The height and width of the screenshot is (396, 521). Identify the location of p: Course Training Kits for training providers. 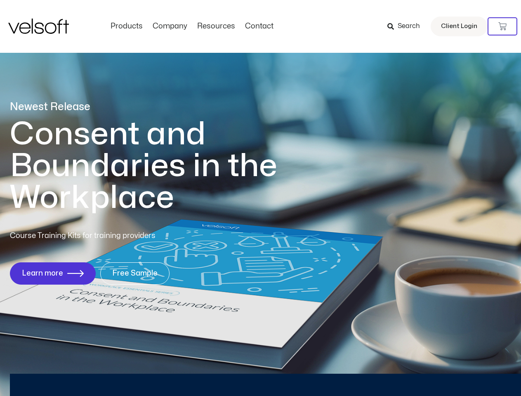
(113, 236).